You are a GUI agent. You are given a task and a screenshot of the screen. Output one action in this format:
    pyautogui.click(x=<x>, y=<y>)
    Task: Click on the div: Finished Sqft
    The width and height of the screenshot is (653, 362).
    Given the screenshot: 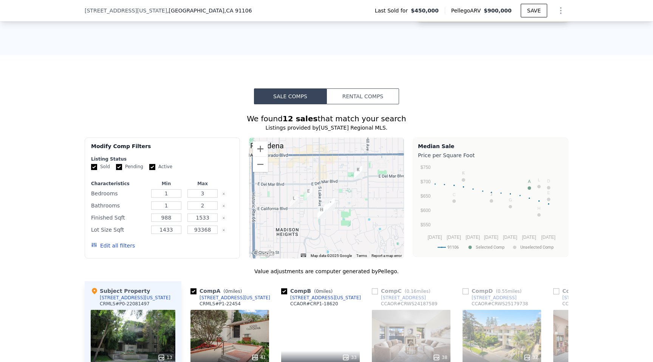 What is the action you would take?
    pyautogui.click(x=119, y=218)
    